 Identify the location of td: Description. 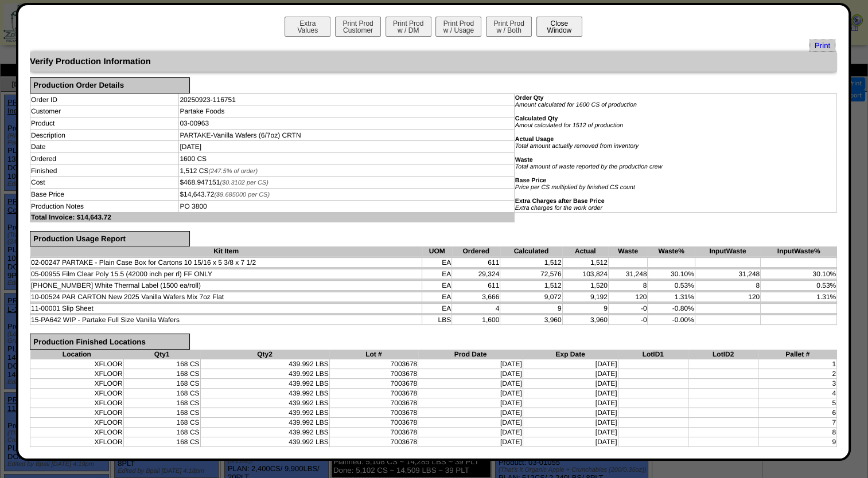
(105, 135).